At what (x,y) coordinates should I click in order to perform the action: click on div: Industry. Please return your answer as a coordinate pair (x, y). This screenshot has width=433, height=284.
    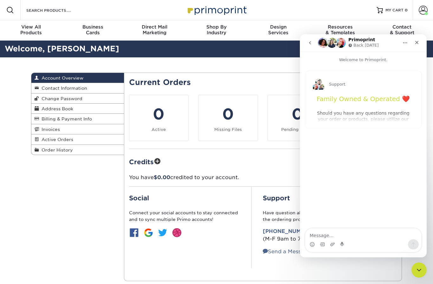
    Looking at the image, I should click on (216, 30).